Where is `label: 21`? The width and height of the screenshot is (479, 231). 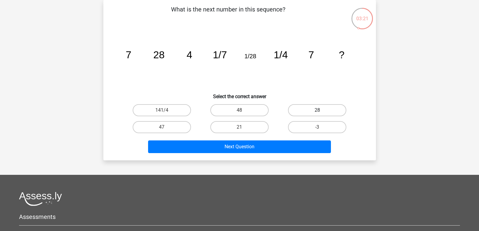
label: 21 is located at coordinates (239, 127).